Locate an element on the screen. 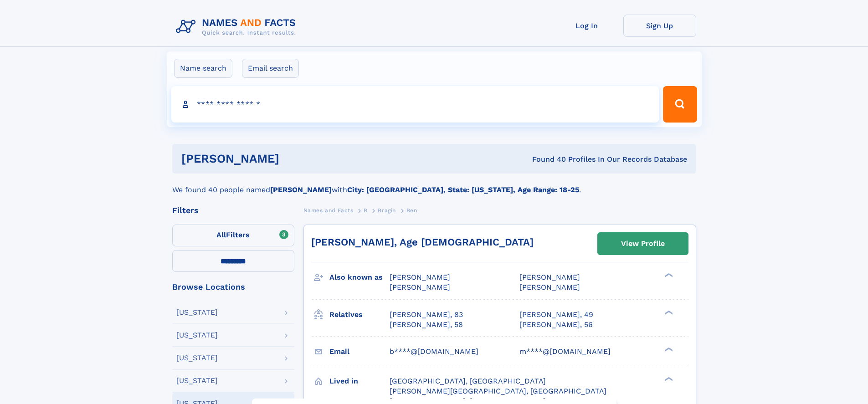 The height and width of the screenshot is (404, 868). div: We found 40 people named with . is located at coordinates (434, 184).